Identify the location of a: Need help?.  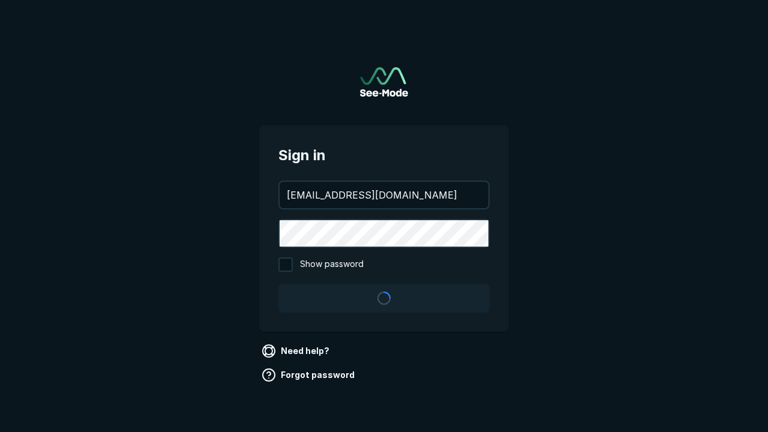
(296, 351).